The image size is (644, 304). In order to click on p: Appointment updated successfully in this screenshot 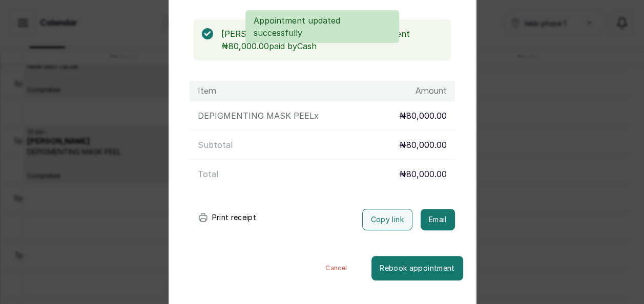, I will do `click(322, 26)`.